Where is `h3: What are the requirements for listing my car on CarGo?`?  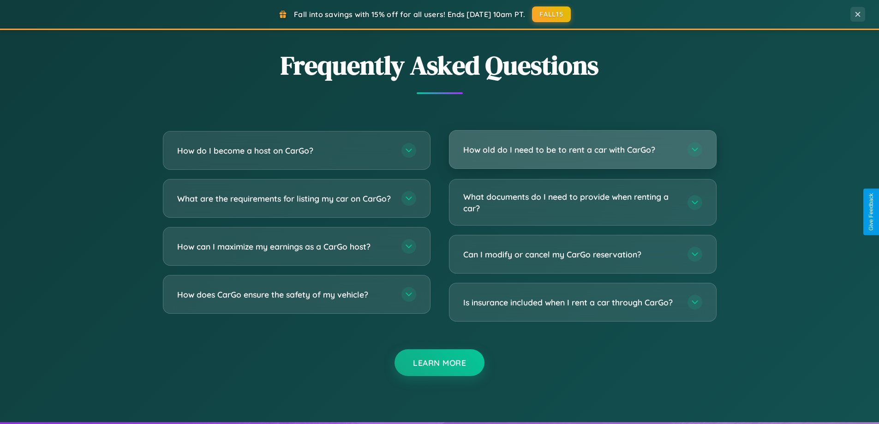
h3: What are the requirements for listing my car on CarGo? is located at coordinates (285, 198).